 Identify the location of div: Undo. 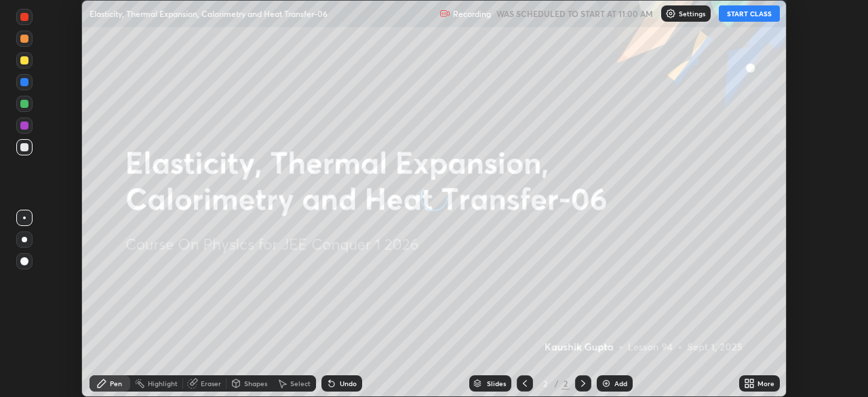
(348, 384).